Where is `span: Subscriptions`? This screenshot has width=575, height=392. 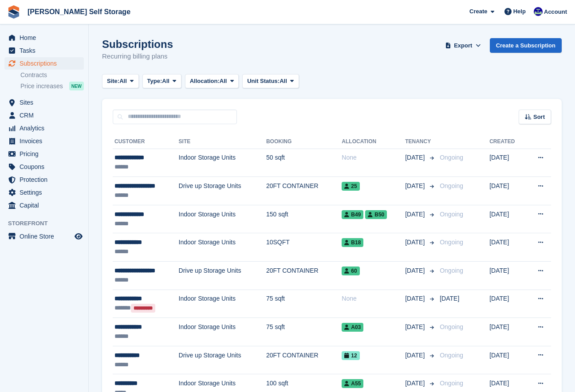
span: Subscriptions is located at coordinates (46, 64).